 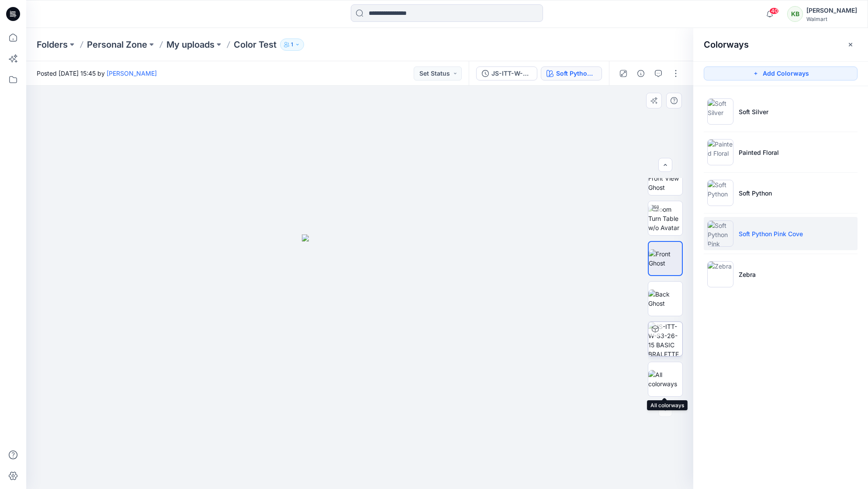 What do you see at coordinates (641, 73) in the screenshot?
I see `button: Details` at bounding box center [641, 73].